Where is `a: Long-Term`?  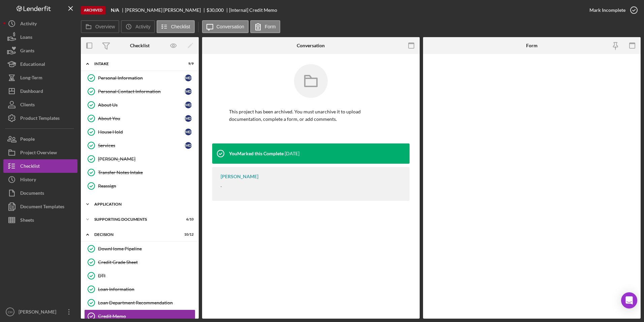
a: Long-Term is located at coordinates (41, 78).